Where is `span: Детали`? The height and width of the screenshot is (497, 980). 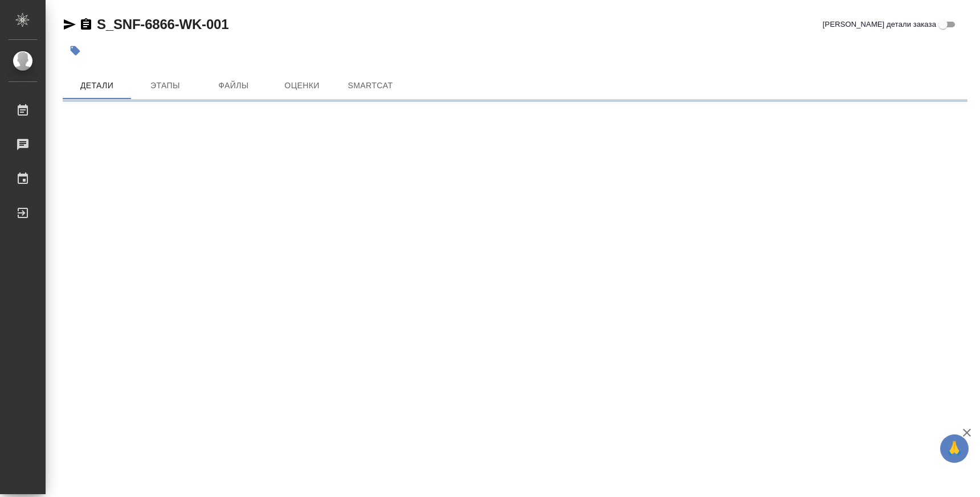 span: Детали is located at coordinates (97, 85).